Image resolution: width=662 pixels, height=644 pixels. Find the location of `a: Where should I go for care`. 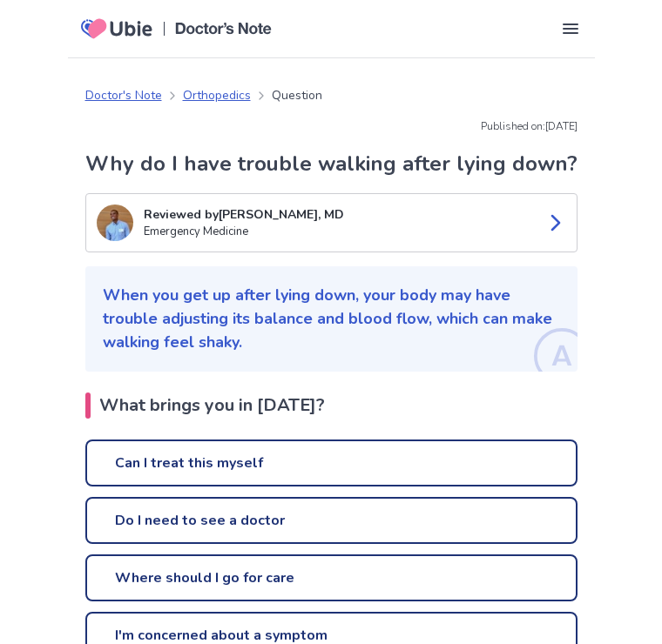

a: Where should I go for care is located at coordinates (331, 578).